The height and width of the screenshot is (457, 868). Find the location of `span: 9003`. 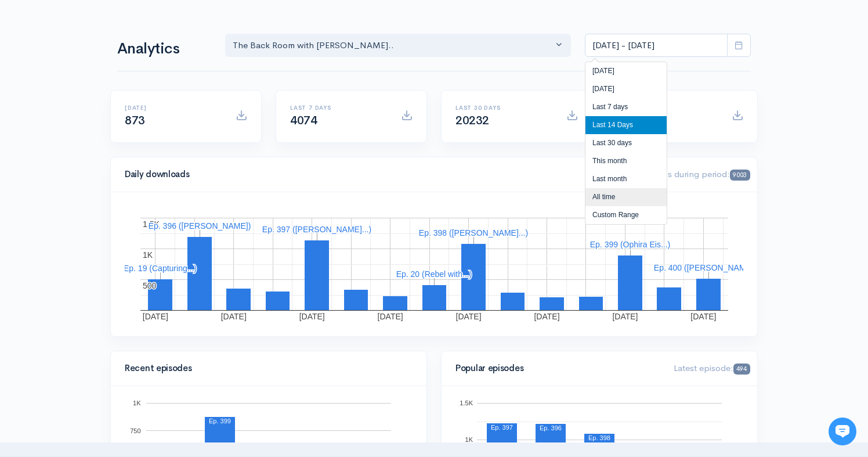

span: 9003 is located at coordinates (740, 174).